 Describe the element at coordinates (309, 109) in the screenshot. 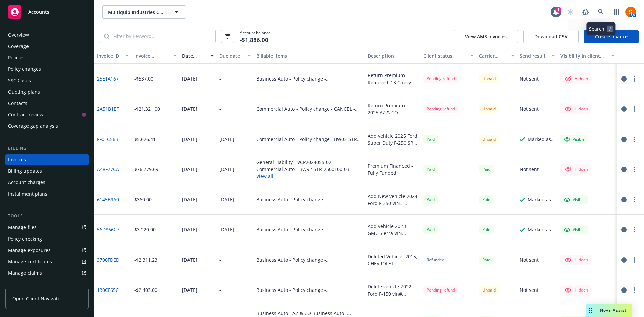

I see `div: Commercial Auto - Policy change - CANCEL - BW92-STR-2500100-03` at that location.